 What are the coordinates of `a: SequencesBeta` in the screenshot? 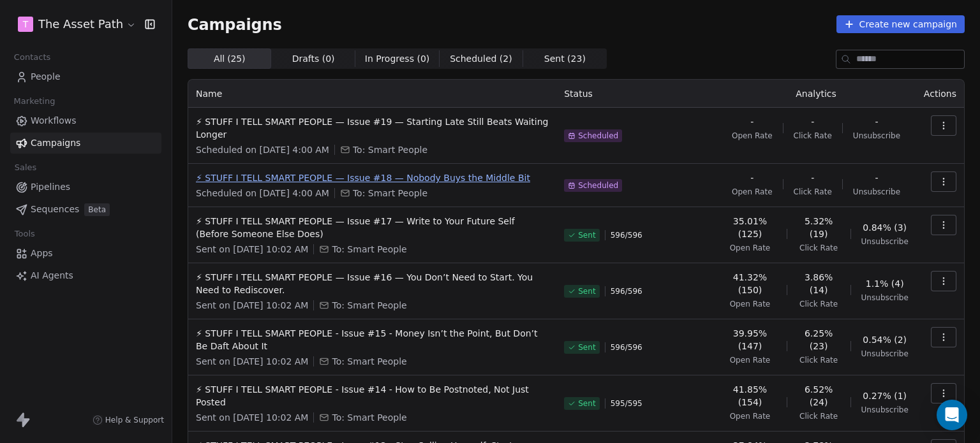 It's located at (86, 209).